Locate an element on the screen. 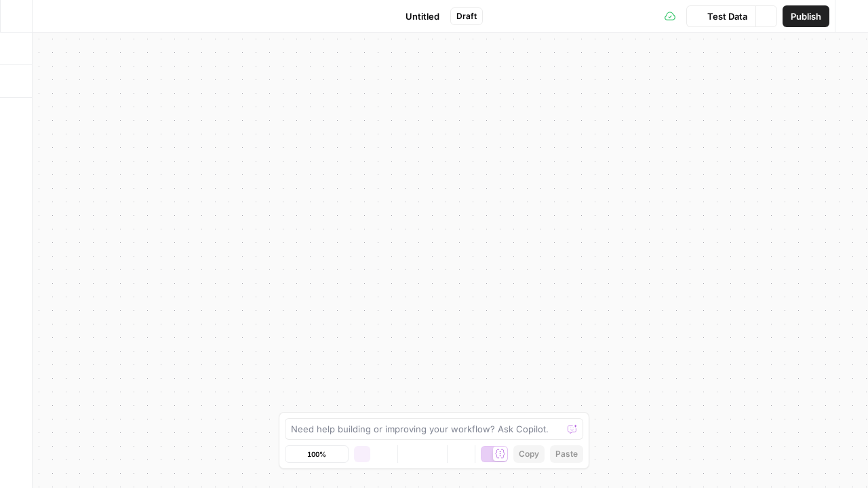  button: Publish is located at coordinates (806, 16).